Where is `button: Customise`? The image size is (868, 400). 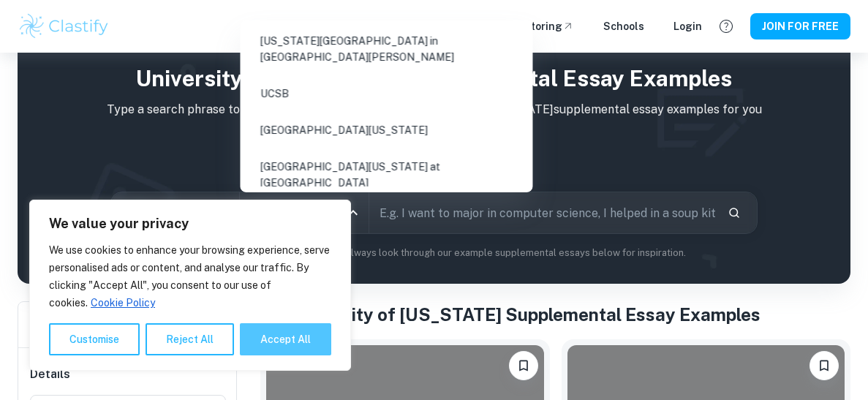 button: Customise is located at coordinates (94, 340).